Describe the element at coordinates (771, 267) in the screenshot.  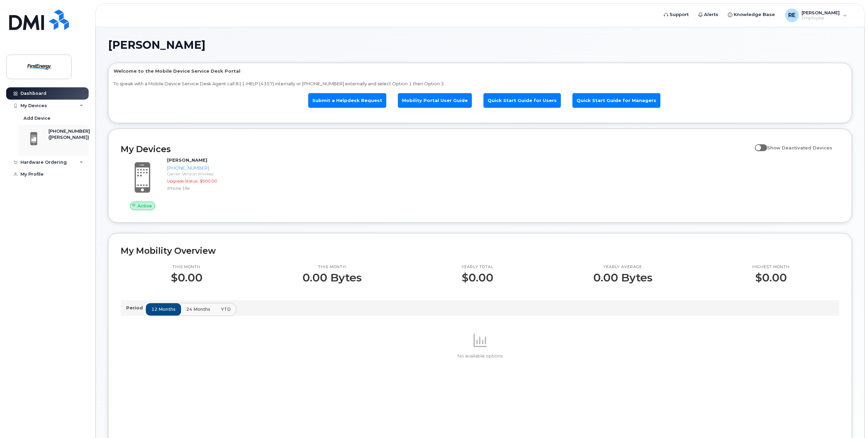
I see `p: Highest month` at that location.